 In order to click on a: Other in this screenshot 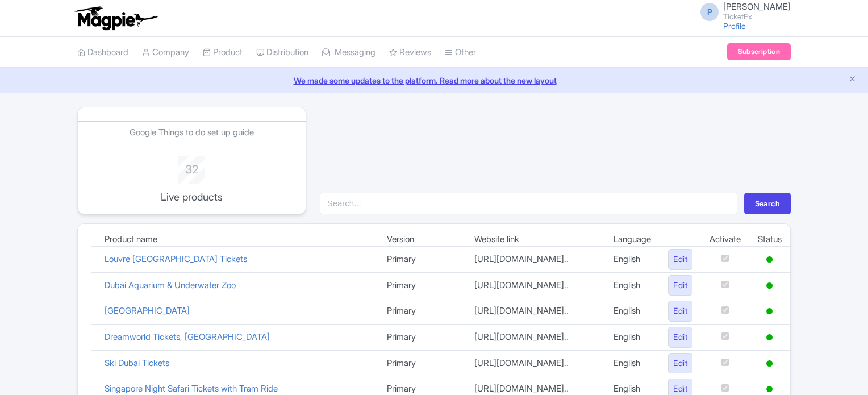, I will do `click(460, 53)`.